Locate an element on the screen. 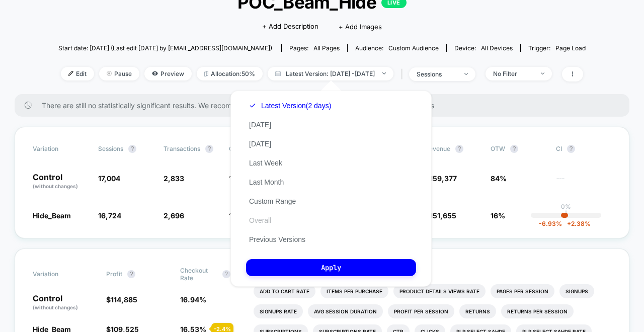 Image resolution: width=644 pixels, height=332 pixels. span: Allocation: 50% is located at coordinates (229, 73).